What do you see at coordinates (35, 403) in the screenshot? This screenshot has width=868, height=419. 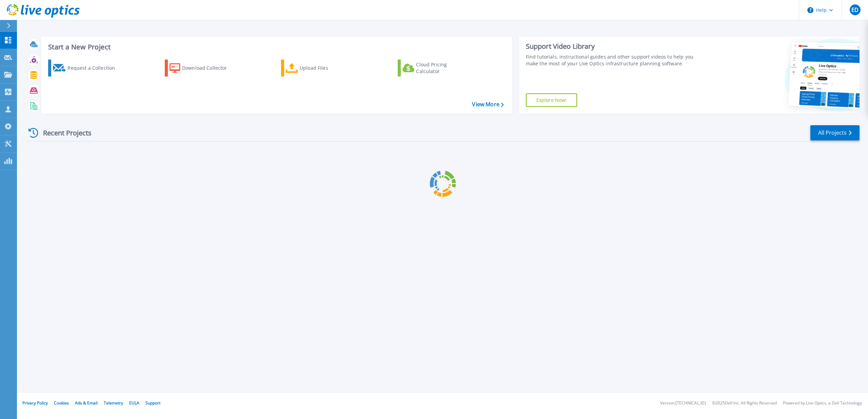 I see `a: Privacy Policy` at bounding box center [35, 403].